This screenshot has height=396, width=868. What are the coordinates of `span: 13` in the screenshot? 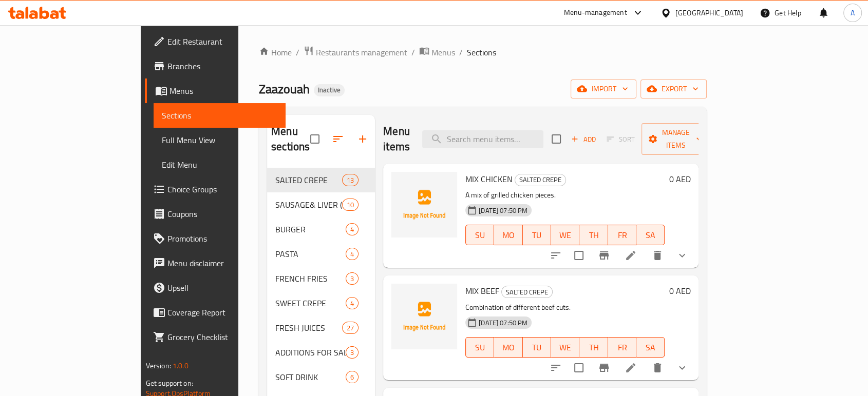 It's located at (350, 180).